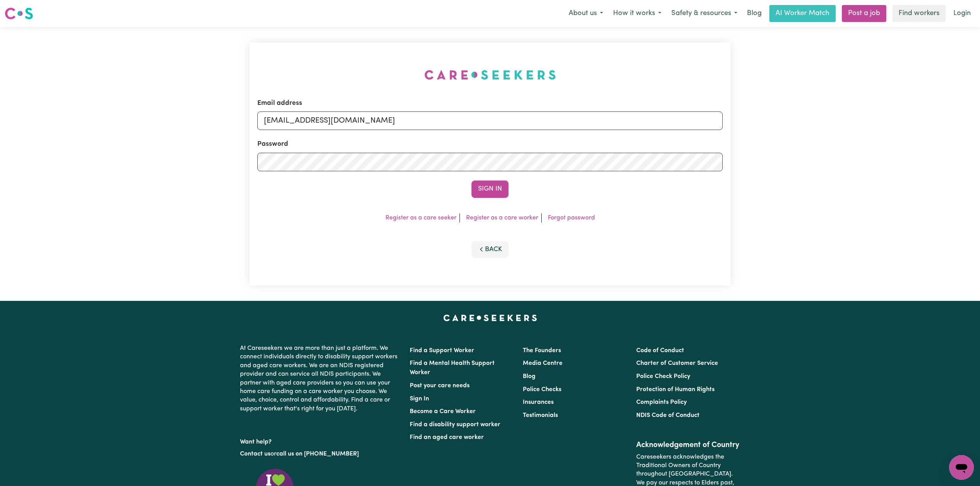 The width and height of the screenshot is (980, 486). What do you see at coordinates (440, 385) in the screenshot?
I see `a: Post your care needs` at bounding box center [440, 385].